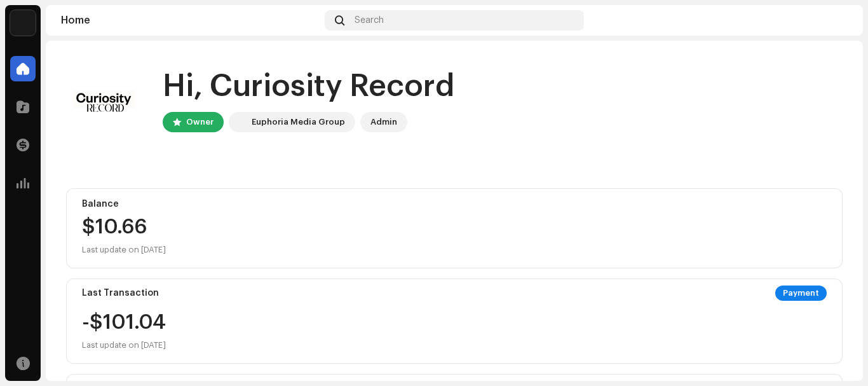 The image size is (868, 386). I want to click on div: Last Transaction, so click(120, 293).